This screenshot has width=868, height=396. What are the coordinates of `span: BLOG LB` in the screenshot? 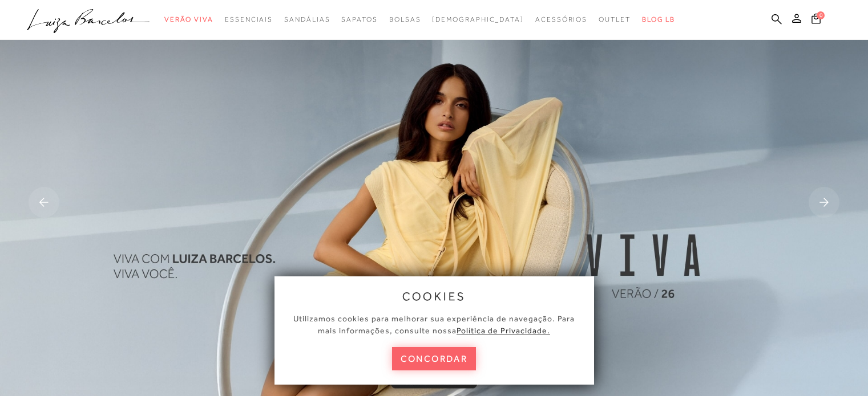 It's located at (658, 20).